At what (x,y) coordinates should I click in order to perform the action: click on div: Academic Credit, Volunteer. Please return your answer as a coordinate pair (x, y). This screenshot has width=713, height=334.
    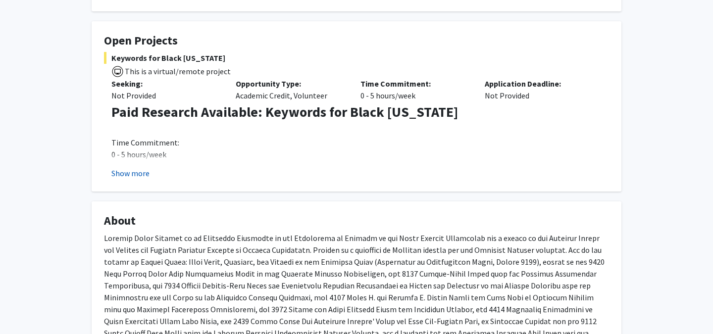
    Looking at the image, I should click on (290, 90).